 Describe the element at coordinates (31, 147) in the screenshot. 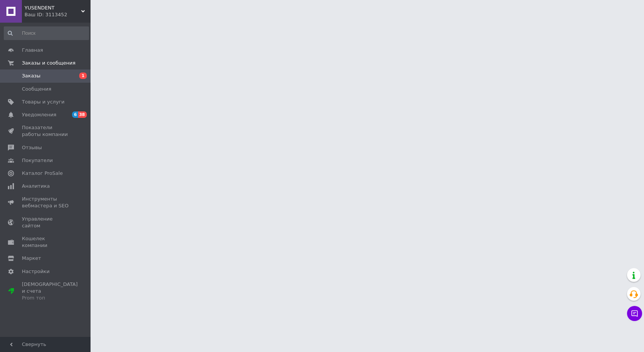

I see `span: Отзывы` at that location.